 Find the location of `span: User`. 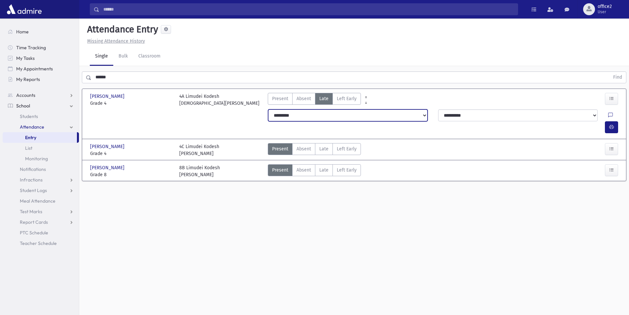

span: User is located at coordinates (605, 12).